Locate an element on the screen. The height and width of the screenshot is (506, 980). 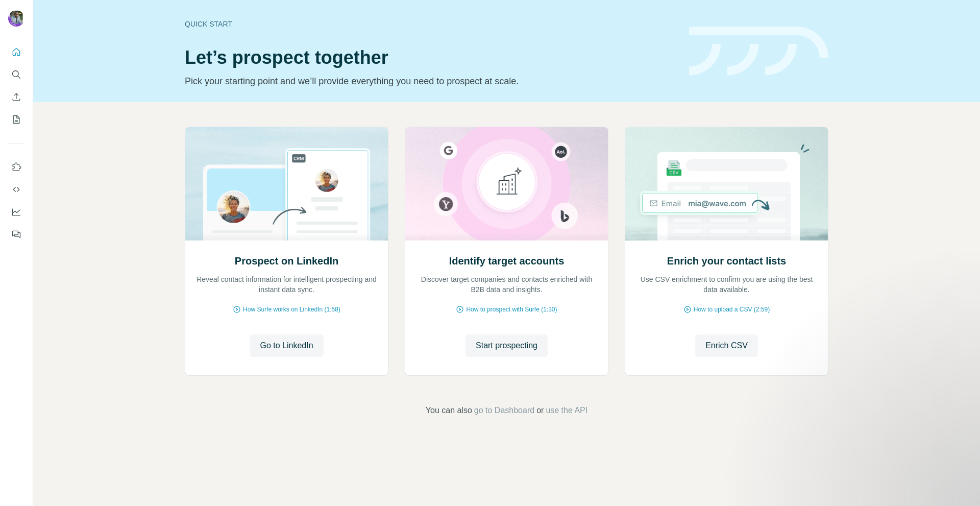
img: banner is located at coordinates (759, 51).